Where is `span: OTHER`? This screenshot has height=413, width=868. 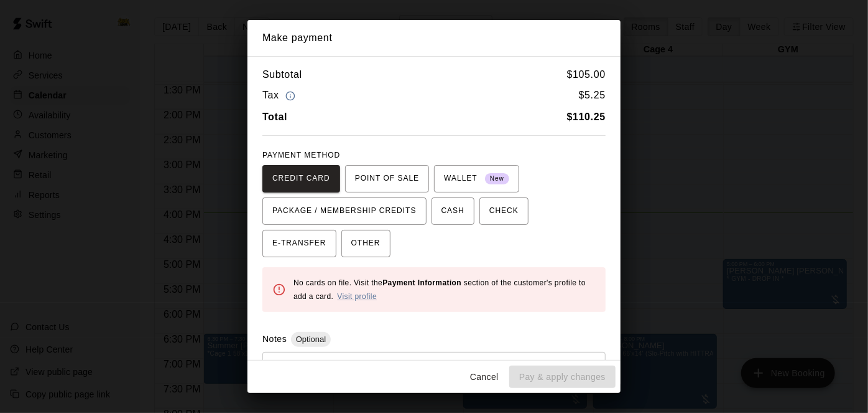
span: OTHER is located at coordinates (366, 243).